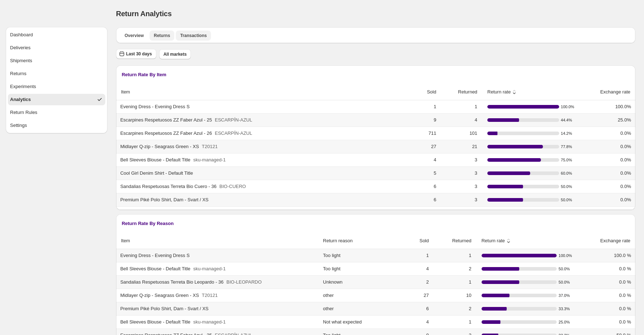 The image size is (644, 335). I want to click on button: Last 30 days, so click(136, 54).